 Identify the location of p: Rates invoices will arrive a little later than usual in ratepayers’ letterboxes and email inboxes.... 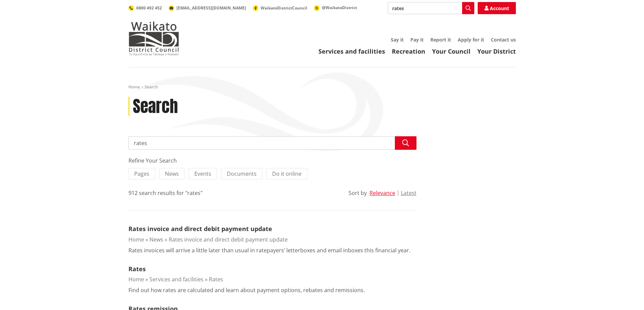
(270, 250).